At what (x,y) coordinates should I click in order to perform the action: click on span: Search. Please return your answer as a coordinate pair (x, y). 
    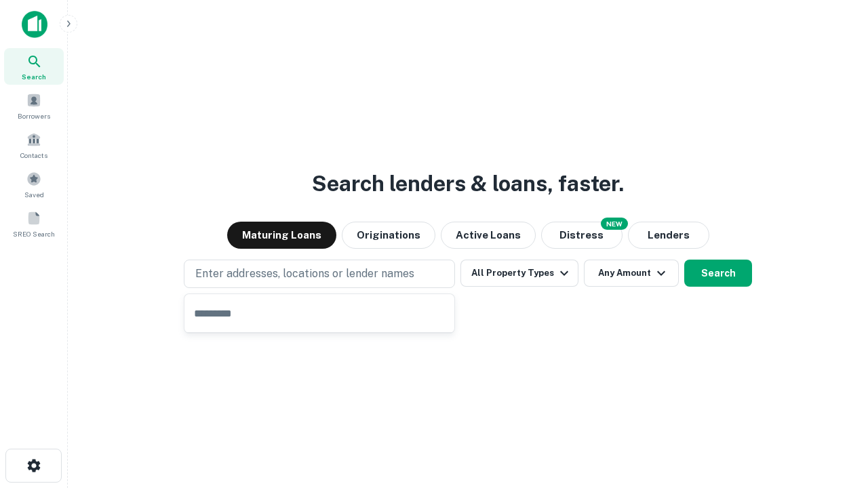
    Looking at the image, I should click on (34, 77).